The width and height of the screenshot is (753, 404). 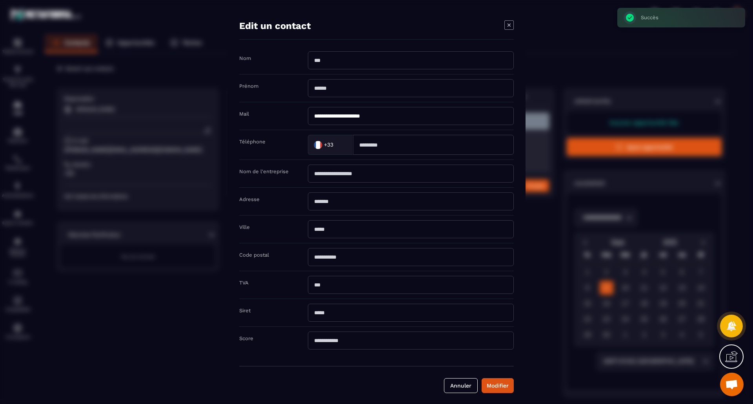 What do you see at coordinates (244, 283) in the screenshot?
I see `label: TVA` at bounding box center [244, 283].